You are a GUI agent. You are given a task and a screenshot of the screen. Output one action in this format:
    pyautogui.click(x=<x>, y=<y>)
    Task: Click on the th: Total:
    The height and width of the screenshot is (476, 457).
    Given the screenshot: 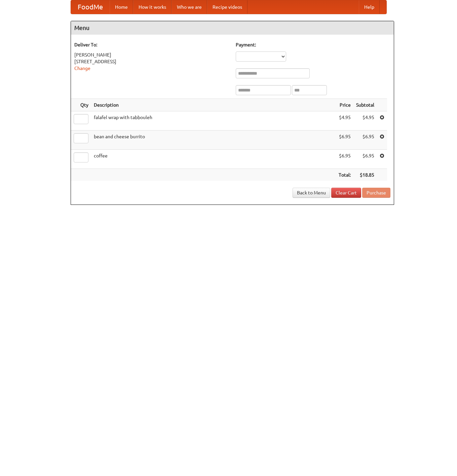 What is the action you would take?
    pyautogui.click(x=345, y=175)
    